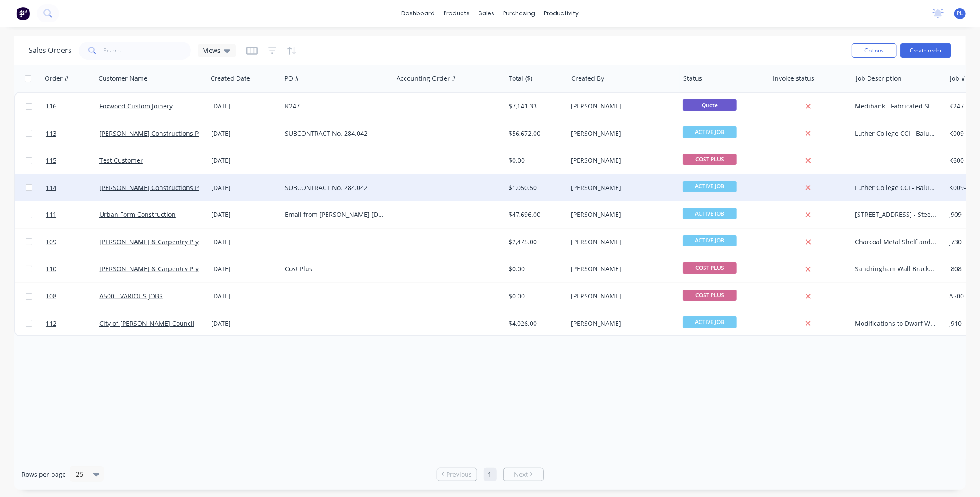 The width and height of the screenshot is (980, 497). I want to click on span: Previous, so click(459, 475).